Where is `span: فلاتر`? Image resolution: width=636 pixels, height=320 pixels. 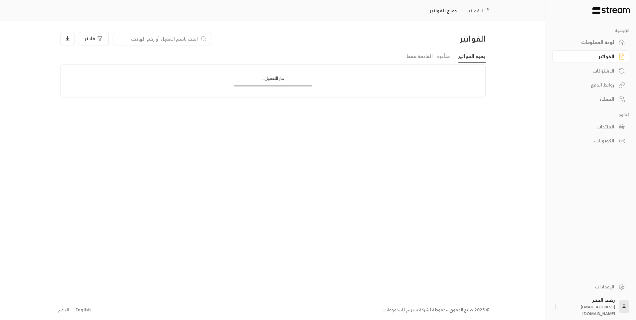
span: فلاتر is located at coordinates (90, 39).